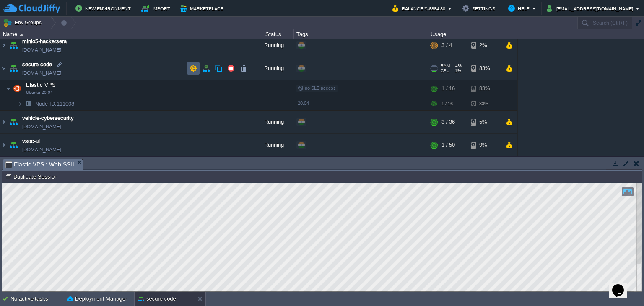 This screenshot has width=644, height=306. I want to click on div: Status, so click(273, 34).